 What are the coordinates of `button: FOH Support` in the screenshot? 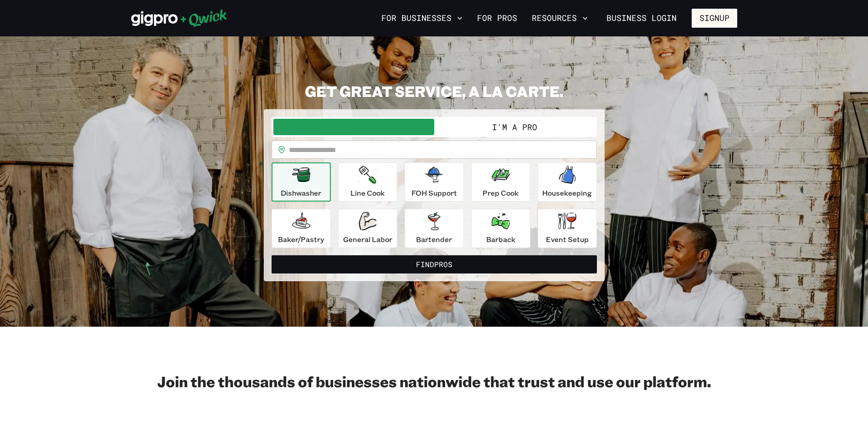 It's located at (434, 182).